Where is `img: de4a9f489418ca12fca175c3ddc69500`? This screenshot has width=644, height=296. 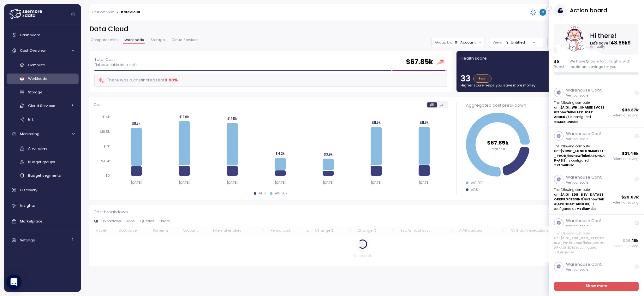
img: de4a9f489418ca12fca175c3ddc69500 is located at coordinates (543, 12).